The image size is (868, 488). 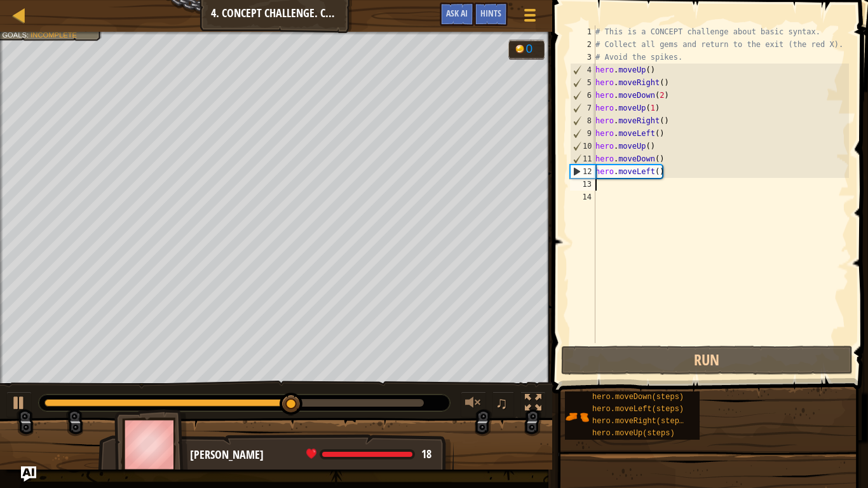 I want to click on div: 2, so click(x=583, y=44).